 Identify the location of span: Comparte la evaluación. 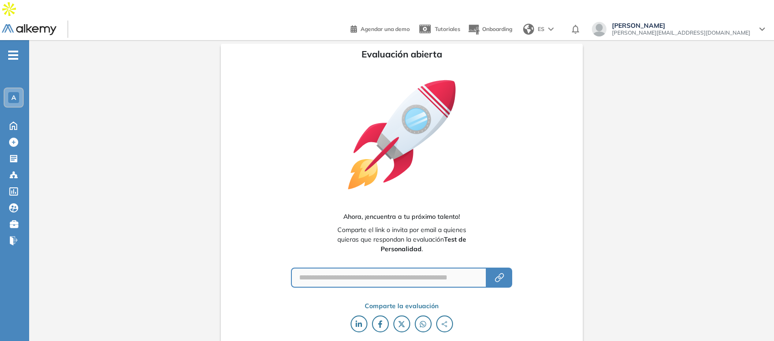
(402, 305).